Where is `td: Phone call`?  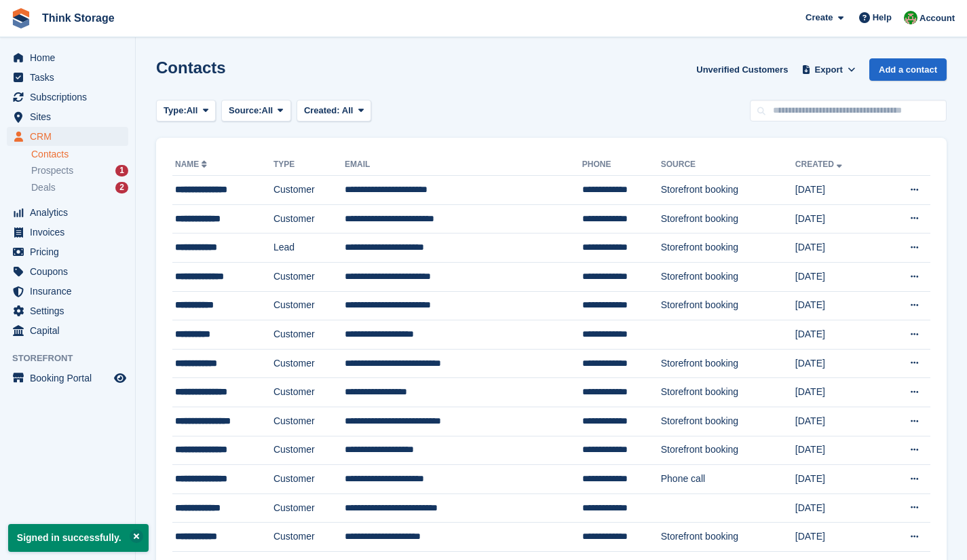
td: Phone call is located at coordinates (728, 479).